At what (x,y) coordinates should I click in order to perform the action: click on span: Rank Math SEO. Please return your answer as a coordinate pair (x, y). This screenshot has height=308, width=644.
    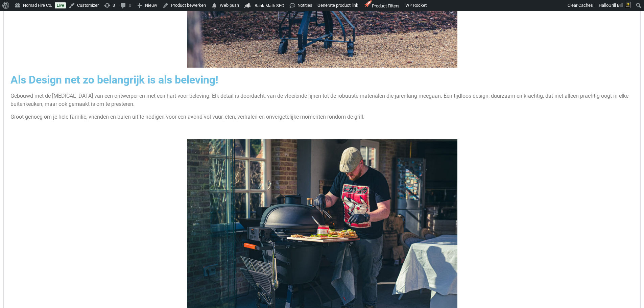
    Looking at the image, I should click on (269, 6).